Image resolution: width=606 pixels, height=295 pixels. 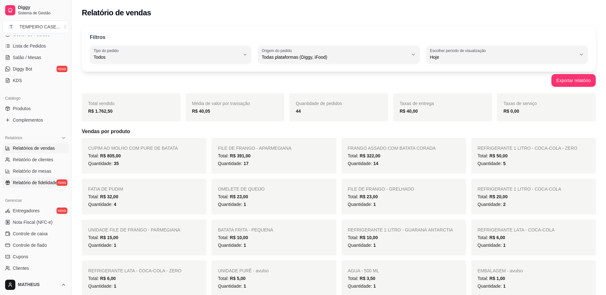 What do you see at coordinates (35, 109) in the screenshot?
I see `a: Produtos` at bounding box center [35, 109].